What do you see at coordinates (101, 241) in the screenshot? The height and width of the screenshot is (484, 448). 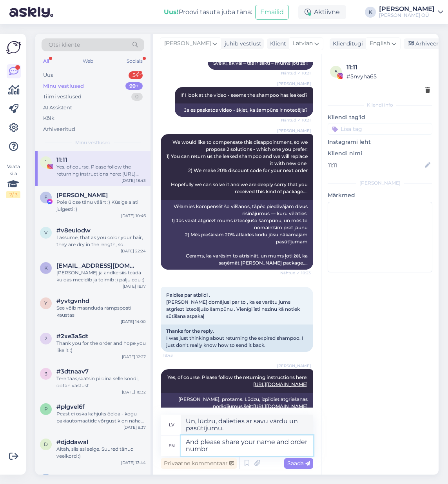 I see `div: I assume, that as you color your hair, they are dry in the length, so Seaboost conditioner is ver...` at bounding box center [101, 241].